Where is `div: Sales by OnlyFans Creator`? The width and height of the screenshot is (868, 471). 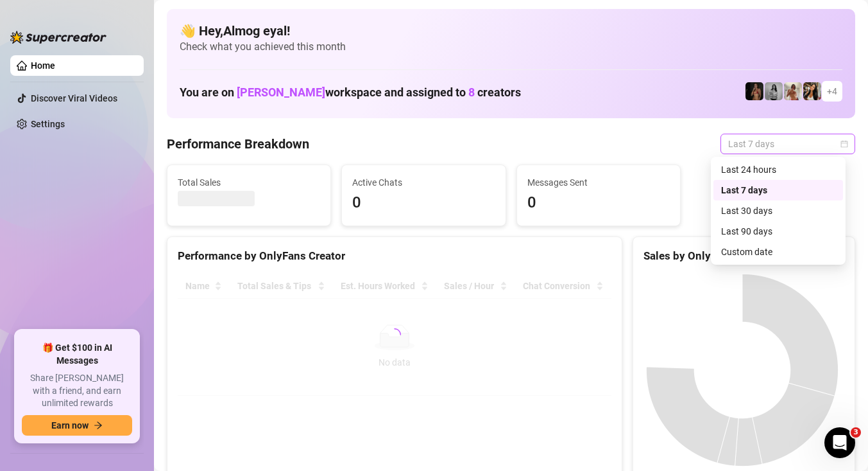 div: Sales by OnlyFans Creator is located at coordinates (743, 256).